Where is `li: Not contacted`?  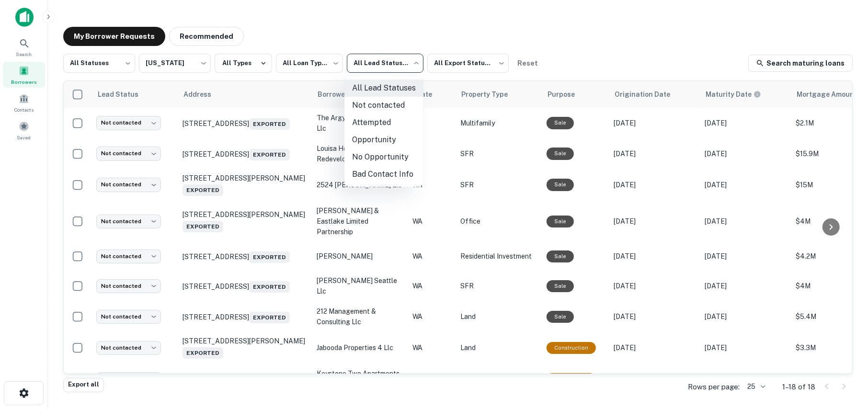
li: Not contacted is located at coordinates (384, 105).